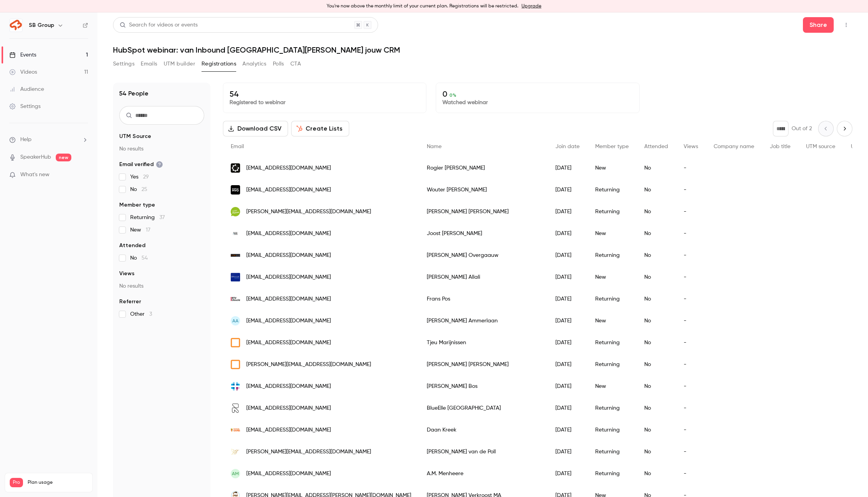  Describe the element at coordinates (237, 146) in the screenshot. I see `span: Email` at that location.